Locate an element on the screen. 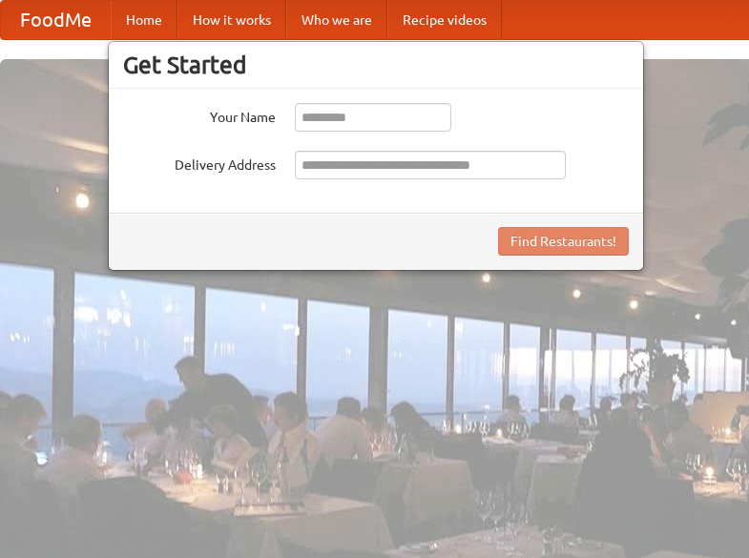 The width and height of the screenshot is (749, 558). a: How it works is located at coordinates (232, 20).